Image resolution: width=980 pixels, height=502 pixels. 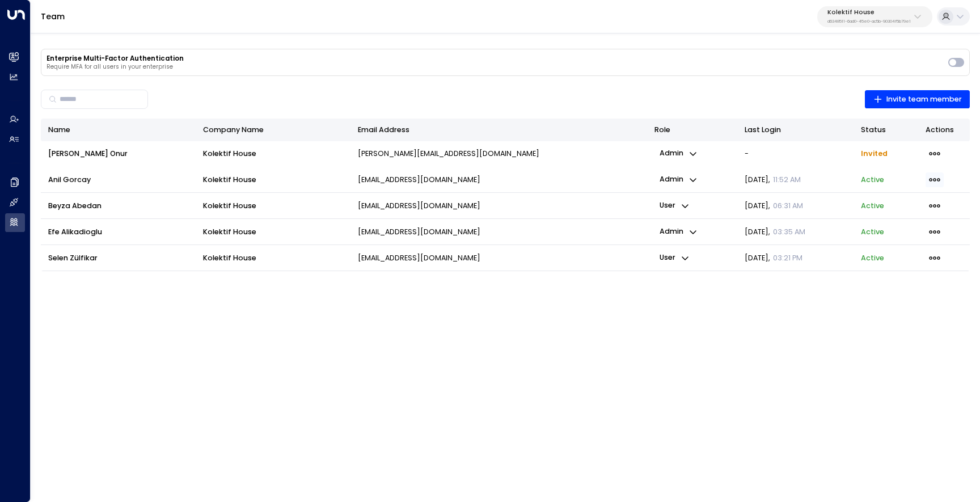 I want to click on span: 03:21 PM, so click(x=788, y=258).